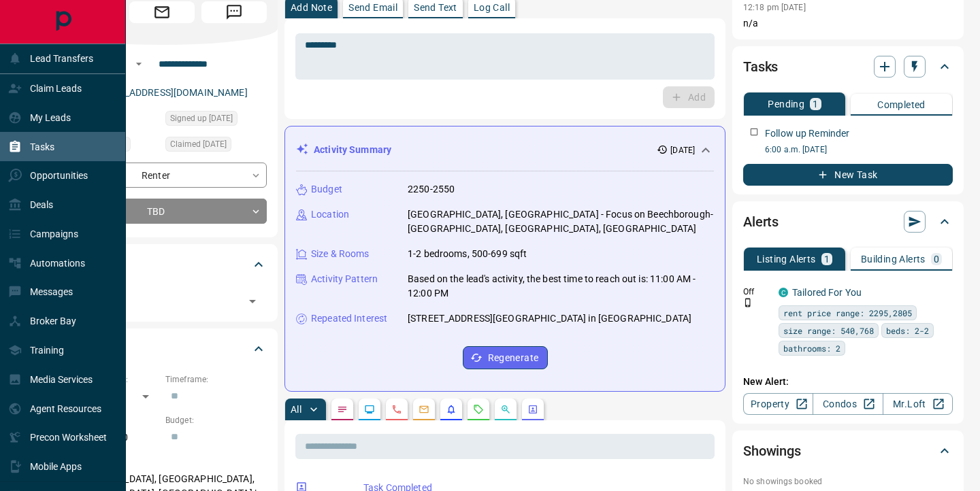 The width and height of the screenshot is (980, 491). I want to click on p: Off, so click(757, 292).